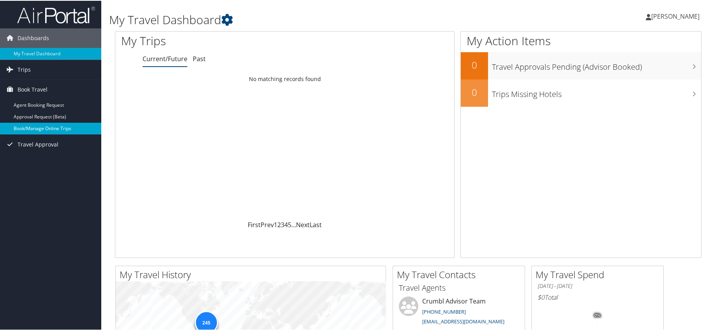 The image size is (712, 330). What do you see at coordinates (285, 78) in the screenshot?
I see `td: No matching records found` at bounding box center [285, 78].